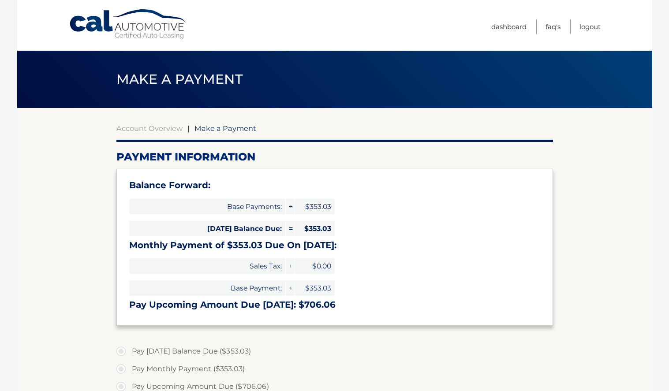  I want to click on h3: Balance Forward:, so click(334, 185).